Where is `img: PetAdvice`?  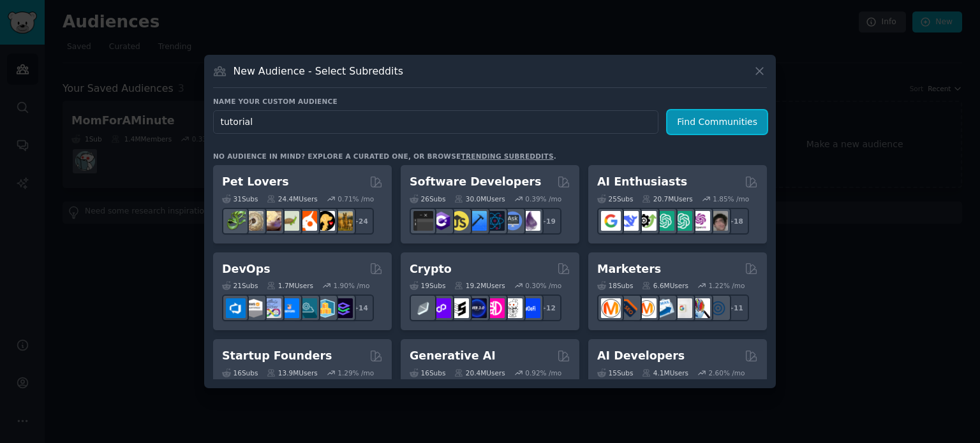 img: PetAdvice is located at coordinates (324, 221).